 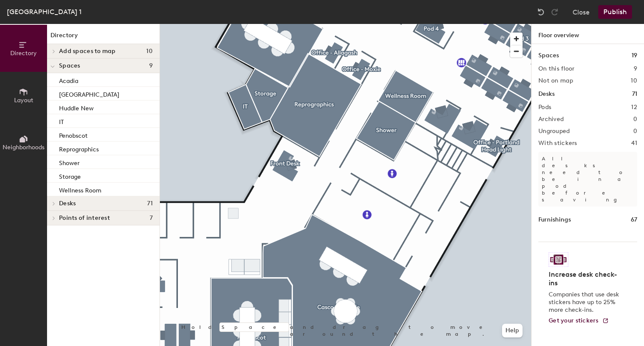 What do you see at coordinates (103, 37) in the screenshot?
I see `h1: Directory` at bounding box center [103, 37].